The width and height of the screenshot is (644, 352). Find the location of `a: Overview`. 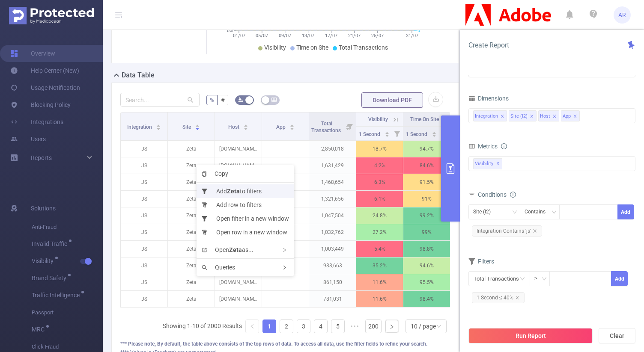

a: Overview is located at coordinates (33, 53).